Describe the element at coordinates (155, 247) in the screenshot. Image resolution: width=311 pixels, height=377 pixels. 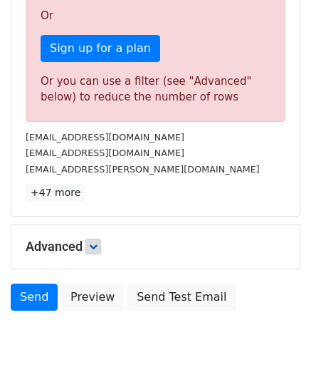
I see `h5: Advanced` at that location.